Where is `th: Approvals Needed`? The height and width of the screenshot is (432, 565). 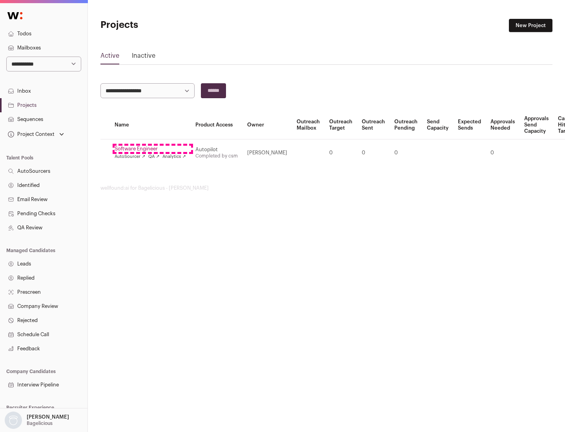
th: Approvals Needed is located at coordinates (503, 125).